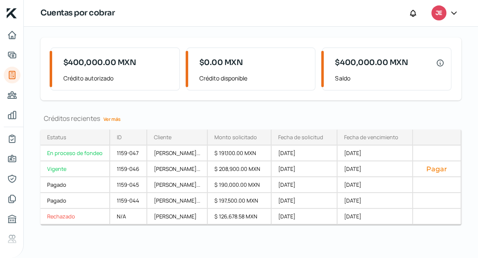 This screenshot has width=478, height=258. Describe the element at coordinates (236, 137) in the screenshot. I see `div: Monto solicitado` at that location.